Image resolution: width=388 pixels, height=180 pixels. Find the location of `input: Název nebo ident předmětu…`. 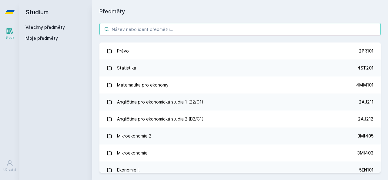

input: Název nebo ident předmětu… is located at coordinates (240, 29).